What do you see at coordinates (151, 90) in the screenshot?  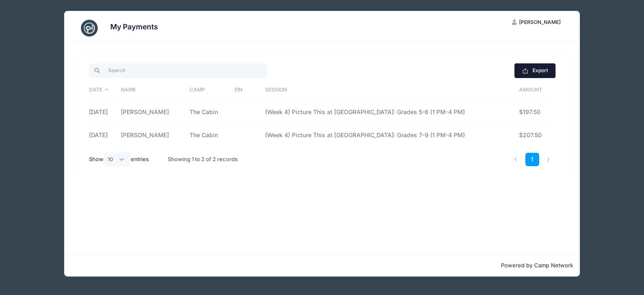 I see `th: Name: activate to sort column ascending` at bounding box center [151, 90].